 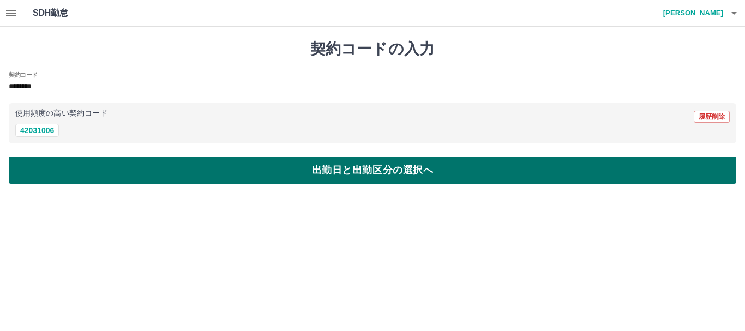 I want to click on button: 出勤日と出勤区分の選択へ, so click(x=373, y=170).